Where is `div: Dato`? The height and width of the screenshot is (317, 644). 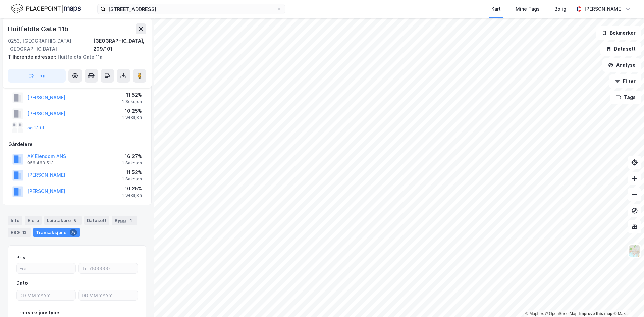
div: Dato is located at coordinates (22, 283).